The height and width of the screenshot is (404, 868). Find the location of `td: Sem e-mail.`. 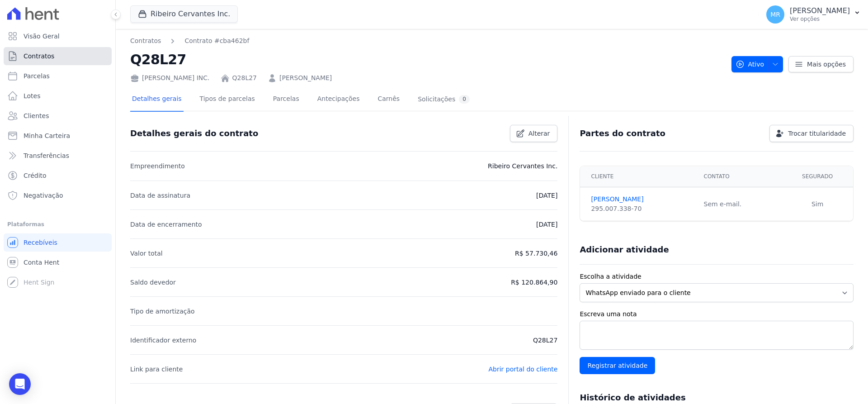

td: Sem e-mail. is located at coordinates (740, 204).